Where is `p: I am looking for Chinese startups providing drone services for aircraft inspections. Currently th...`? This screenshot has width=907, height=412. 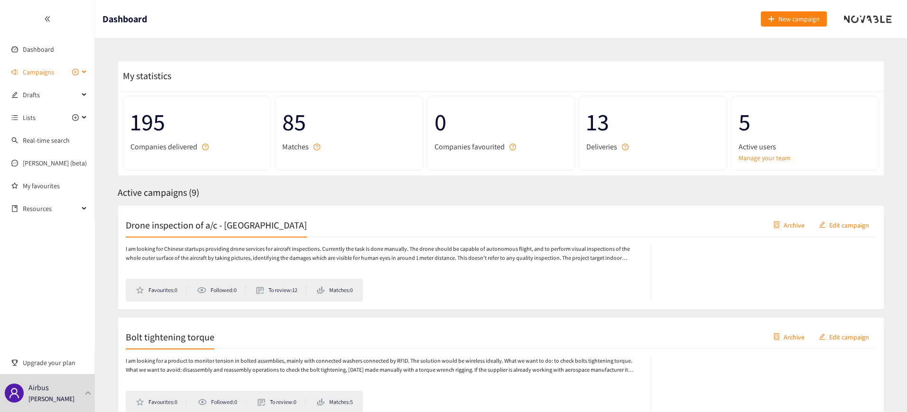
p: I am looking for Chinese startups providing drone services for aircraft inspections. Currently th... is located at coordinates (383, 254).